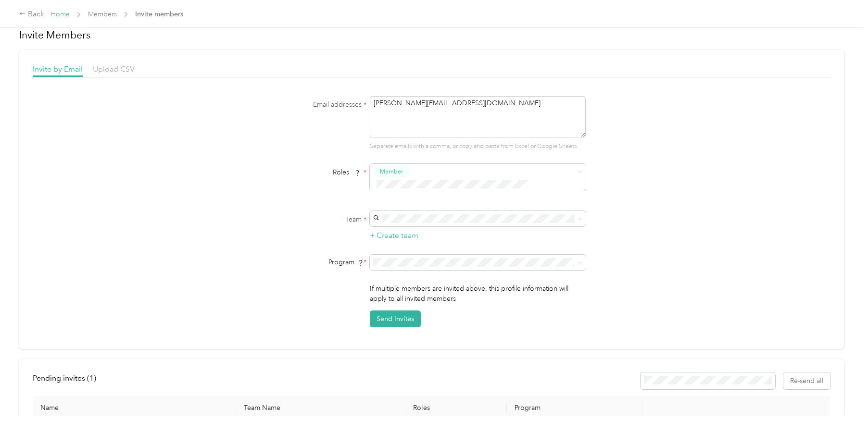 The width and height of the screenshot is (868, 433). Describe the element at coordinates (102, 14) in the screenshot. I see `a: Members` at that location.